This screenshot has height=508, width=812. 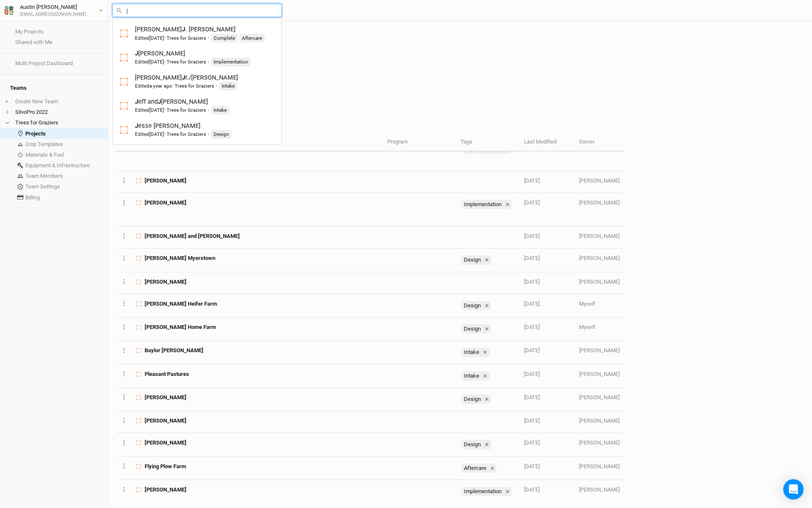 What do you see at coordinates (165, 490) in the screenshot?
I see `span: Nathan Drager` at bounding box center [165, 490].